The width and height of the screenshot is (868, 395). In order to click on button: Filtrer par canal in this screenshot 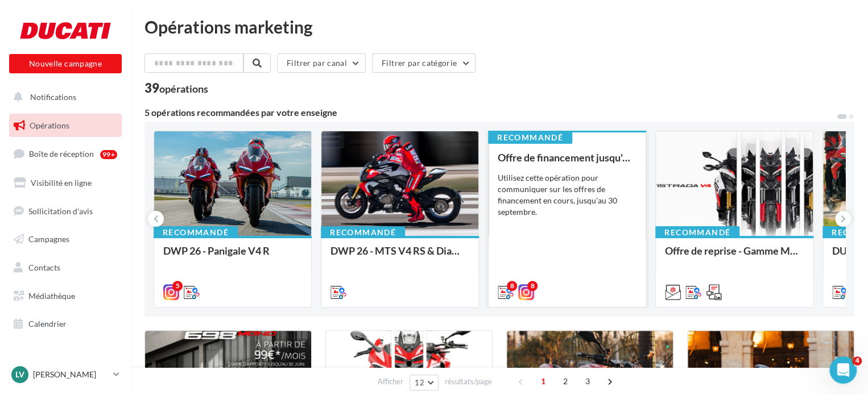, I will do `click(322, 63)`.